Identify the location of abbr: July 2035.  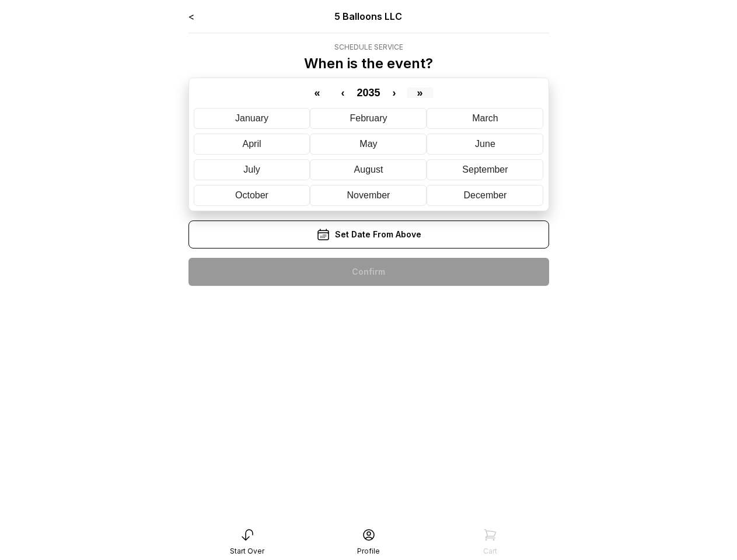
(251, 169).